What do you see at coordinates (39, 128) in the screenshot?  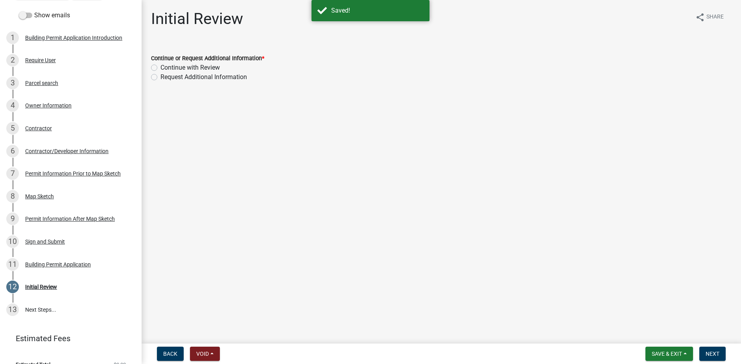 I see `div: Contractor` at bounding box center [39, 128].